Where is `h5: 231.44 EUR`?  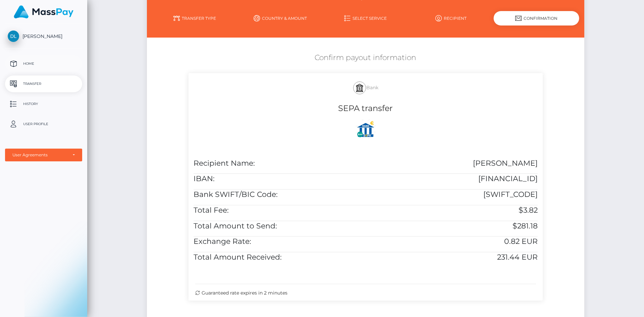
h5: 231.44 EUR is located at coordinates (454, 257).